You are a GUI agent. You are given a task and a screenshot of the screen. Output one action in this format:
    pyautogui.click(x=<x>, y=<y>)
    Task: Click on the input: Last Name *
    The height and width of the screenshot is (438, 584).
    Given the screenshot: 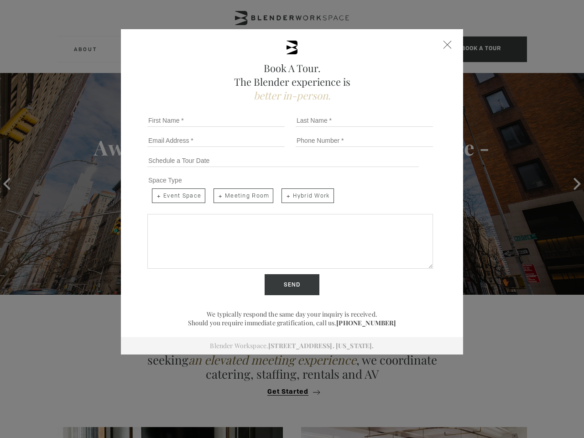 What is the action you would take?
    pyautogui.click(x=364, y=121)
    